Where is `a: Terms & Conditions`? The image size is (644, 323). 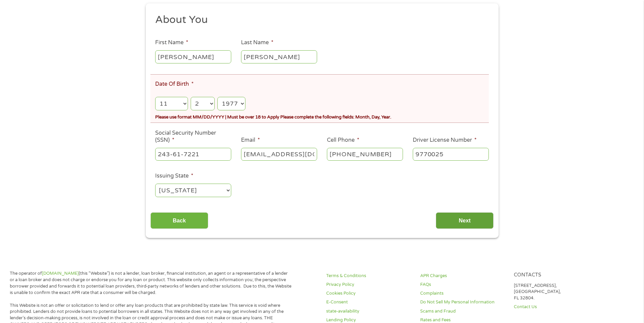 a: Terms & Conditions is located at coordinates (370, 276).